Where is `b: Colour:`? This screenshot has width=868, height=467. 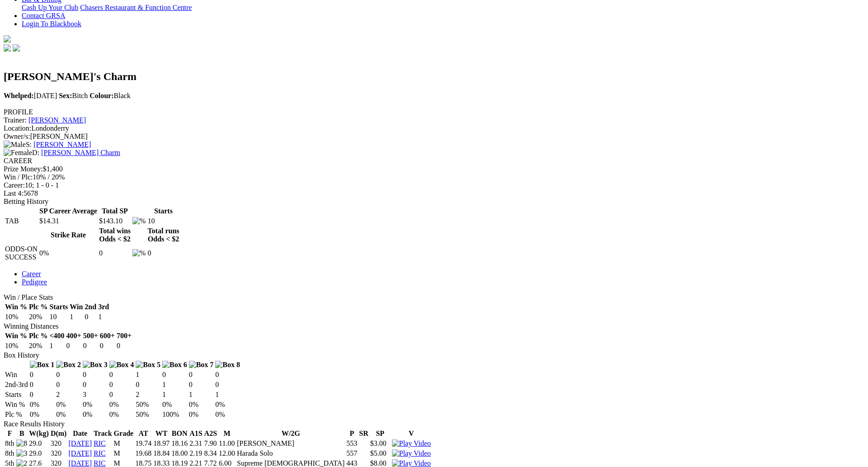 b: Colour: is located at coordinates (101, 96).